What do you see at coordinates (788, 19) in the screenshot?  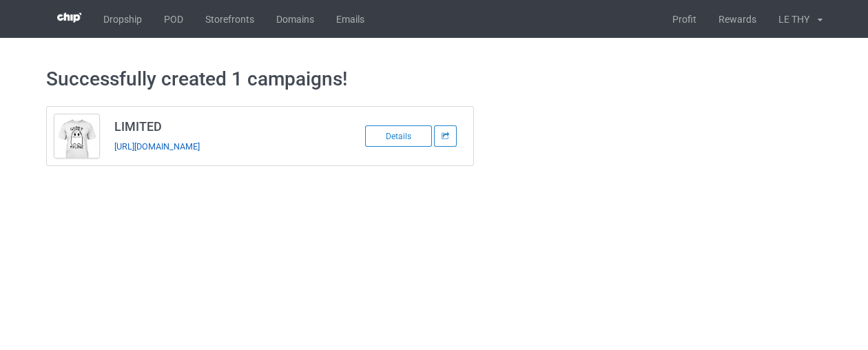 I see `div: LE THY` at bounding box center [788, 19].